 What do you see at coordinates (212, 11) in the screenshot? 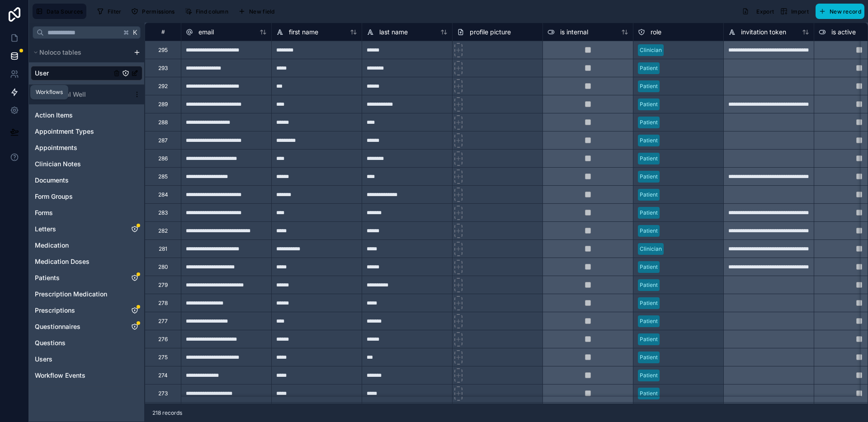
I see `span: Find column` at bounding box center [212, 11].